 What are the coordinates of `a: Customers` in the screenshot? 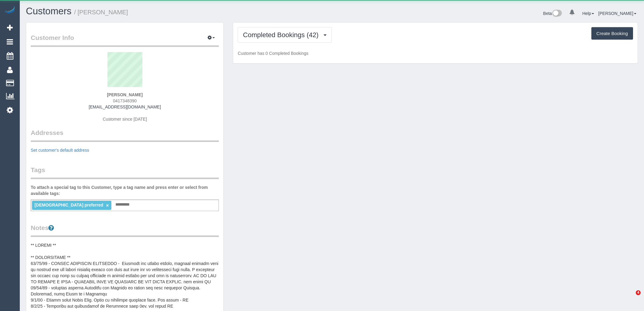 It's located at (48, 11).